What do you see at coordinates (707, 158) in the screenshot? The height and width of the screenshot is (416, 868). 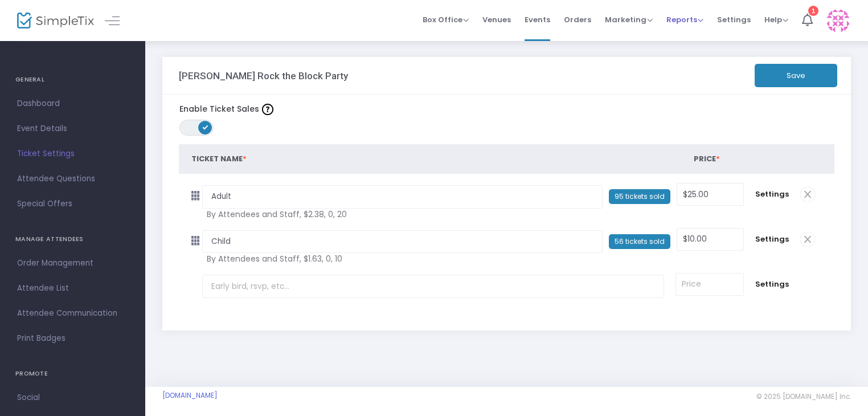 I see `span: Price` at bounding box center [707, 158].